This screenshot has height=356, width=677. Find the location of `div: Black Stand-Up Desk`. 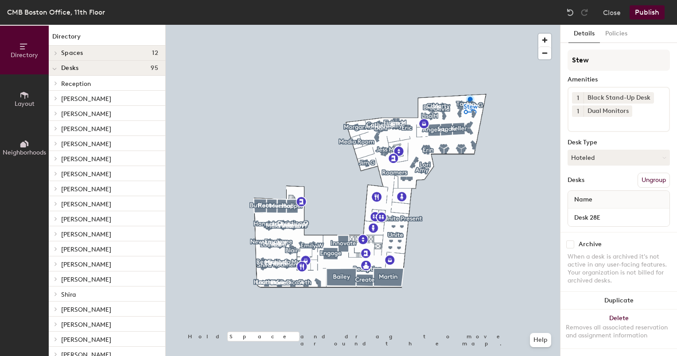

div: Black Stand-Up Desk is located at coordinates (618, 98).